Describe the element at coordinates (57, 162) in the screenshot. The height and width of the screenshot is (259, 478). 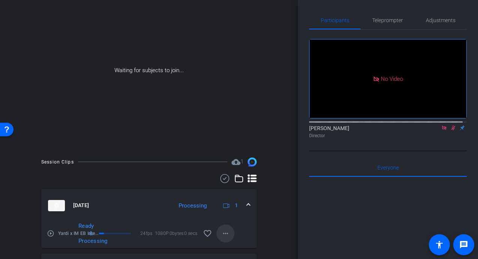
I see `div: Session Clips` at that location.